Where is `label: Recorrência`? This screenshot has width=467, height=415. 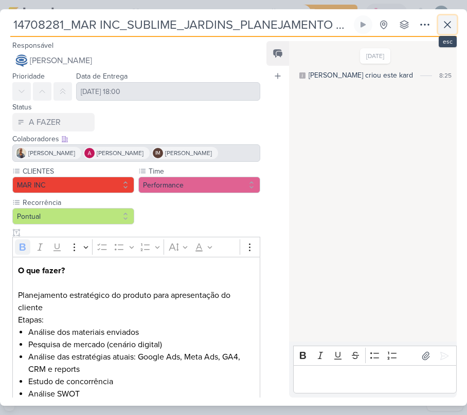 label: Recorrência is located at coordinates (78, 203).